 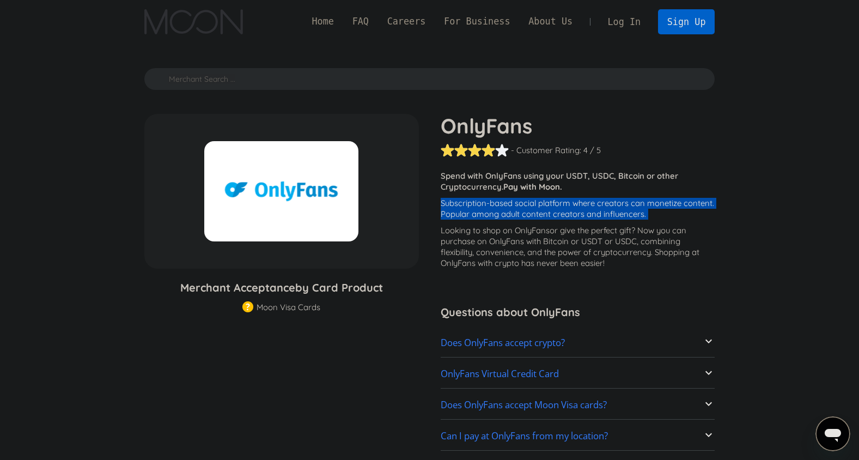 I want to click on a: OnlyFans Virtual Credit Card, so click(x=578, y=374).